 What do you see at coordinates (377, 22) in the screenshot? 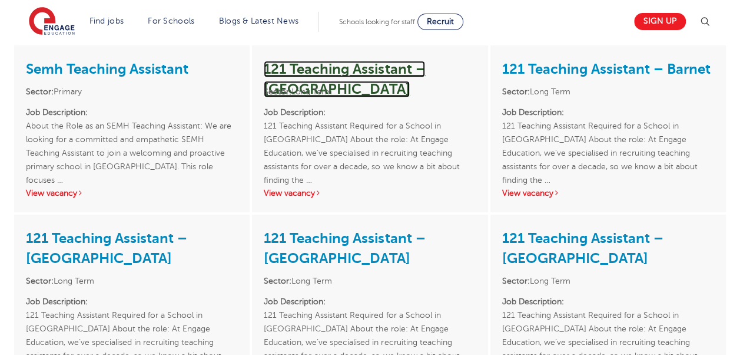
I see `span: Schools looking for staff` at bounding box center [377, 22].